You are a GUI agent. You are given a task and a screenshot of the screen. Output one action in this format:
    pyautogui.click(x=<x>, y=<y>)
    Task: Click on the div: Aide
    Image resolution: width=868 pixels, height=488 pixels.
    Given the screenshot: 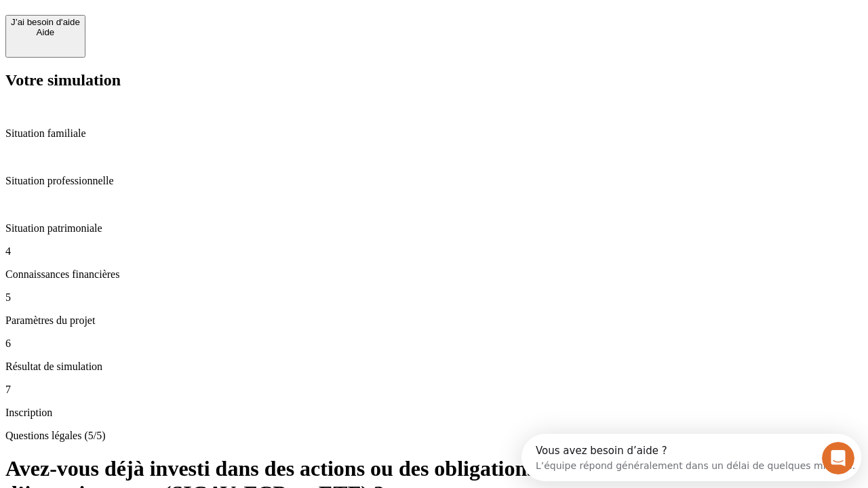 What is the action you would take?
    pyautogui.click(x=45, y=32)
    